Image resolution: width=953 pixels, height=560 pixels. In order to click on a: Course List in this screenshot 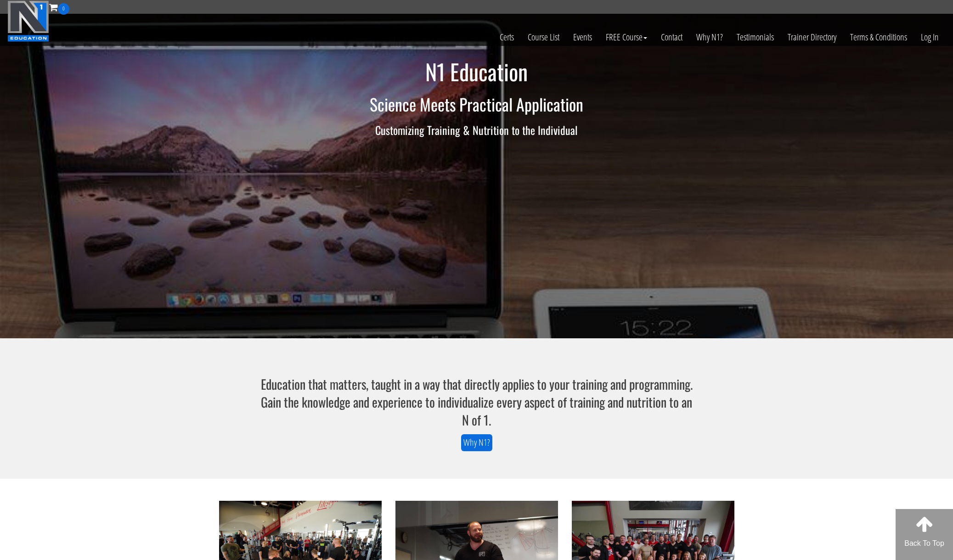, I will do `click(543, 37)`.